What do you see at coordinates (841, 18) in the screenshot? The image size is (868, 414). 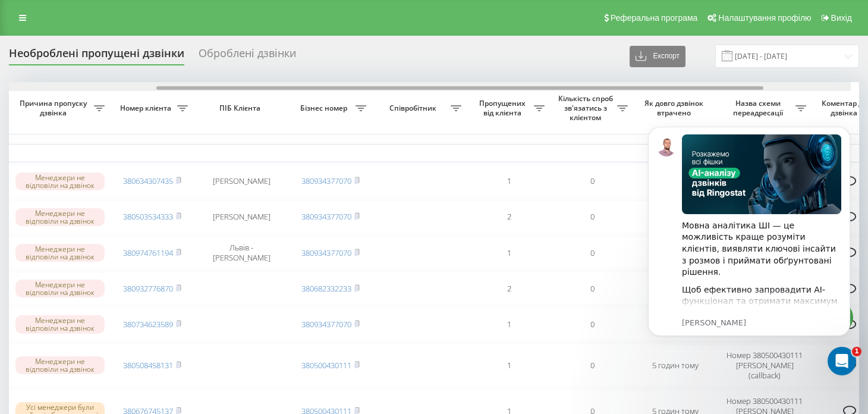 I see `span: Вихід` at bounding box center [841, 18].